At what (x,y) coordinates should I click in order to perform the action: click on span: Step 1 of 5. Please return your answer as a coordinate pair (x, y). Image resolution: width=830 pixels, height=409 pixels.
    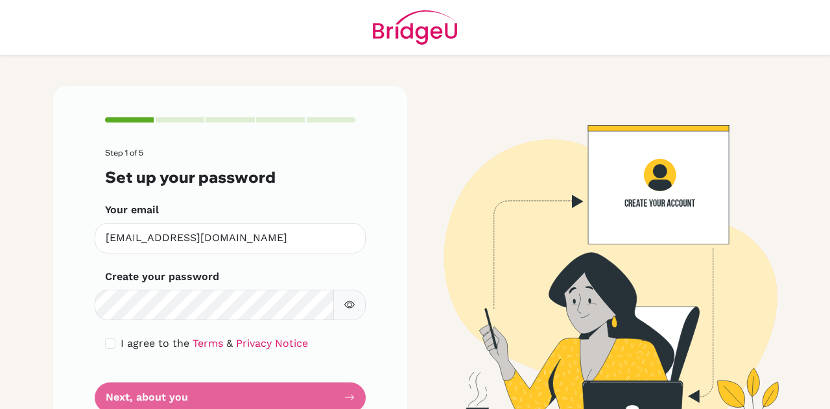
    Looking at the image, I should click on (124, 152).